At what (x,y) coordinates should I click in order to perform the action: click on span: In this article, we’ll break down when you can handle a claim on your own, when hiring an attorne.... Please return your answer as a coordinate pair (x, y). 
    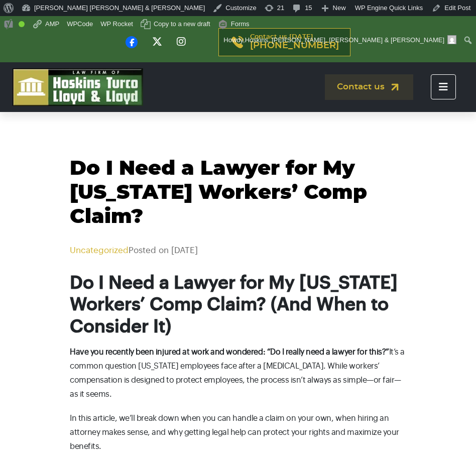
    Looking at the image, I should click on (234, 432).